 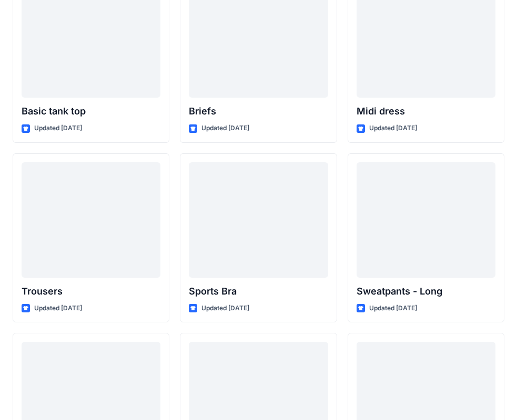 I want to click on p: Briefs, so click(x=258, y=111).